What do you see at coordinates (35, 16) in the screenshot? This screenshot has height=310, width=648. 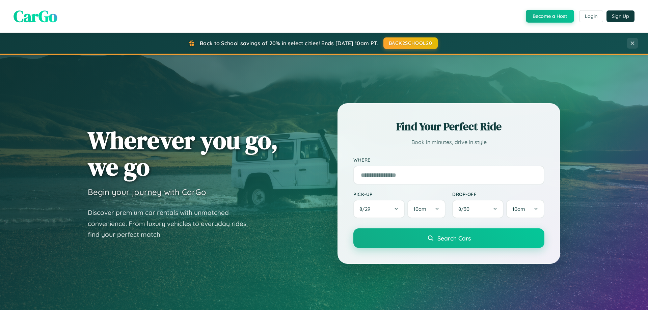 I see `span: CarGo` at bounding box center [35, 16].